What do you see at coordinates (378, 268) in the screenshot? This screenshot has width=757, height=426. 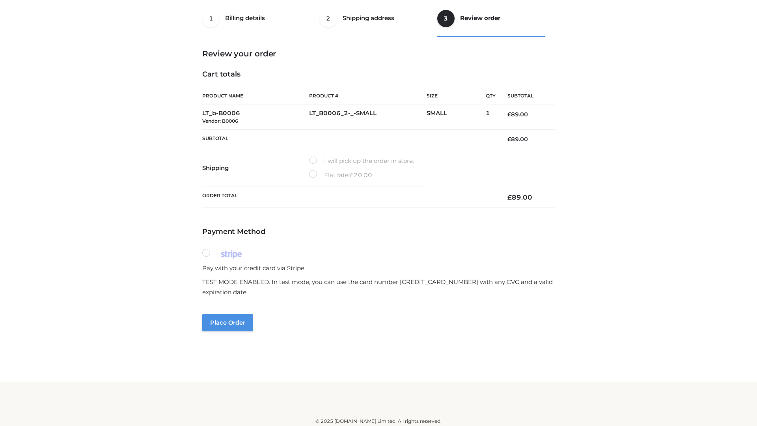 I see `p: Pay with your credit card via Stripe.` at bounding box center [378, 268].